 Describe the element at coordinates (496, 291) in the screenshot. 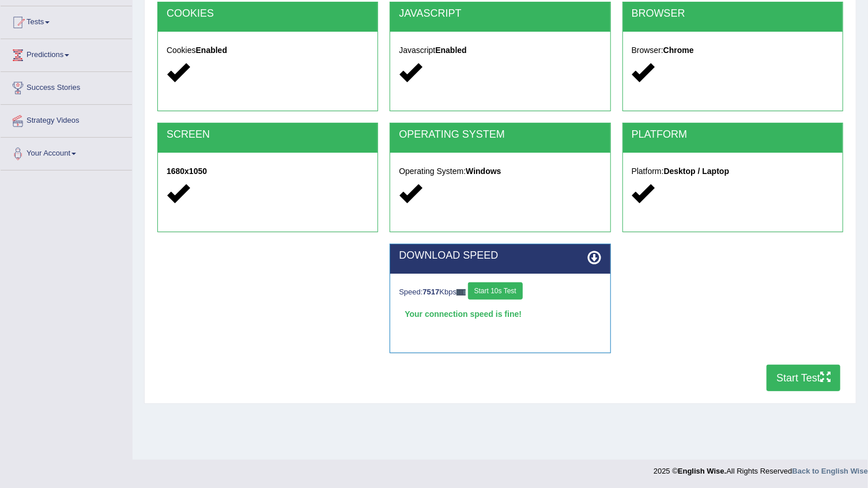

I see `button: Start 10s Test` at that location.